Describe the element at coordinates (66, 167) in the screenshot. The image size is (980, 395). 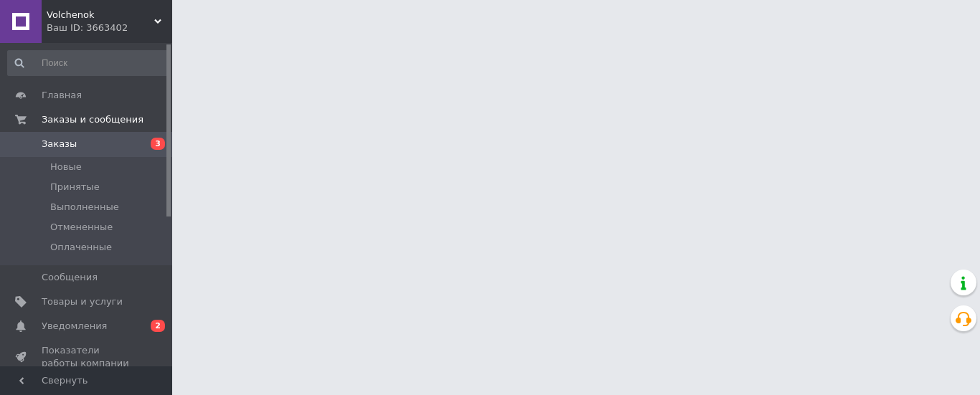
I see `span: Новые` at that location.